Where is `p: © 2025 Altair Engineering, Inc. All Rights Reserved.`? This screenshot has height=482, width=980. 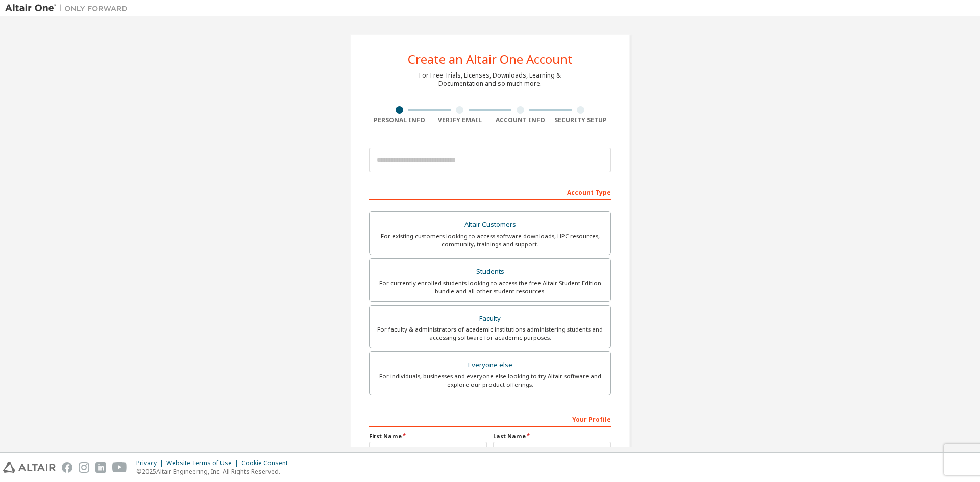 p: © 2025 Altair Engineering, Inc. All Rights Reserved. is located at coordinates (215, 472).